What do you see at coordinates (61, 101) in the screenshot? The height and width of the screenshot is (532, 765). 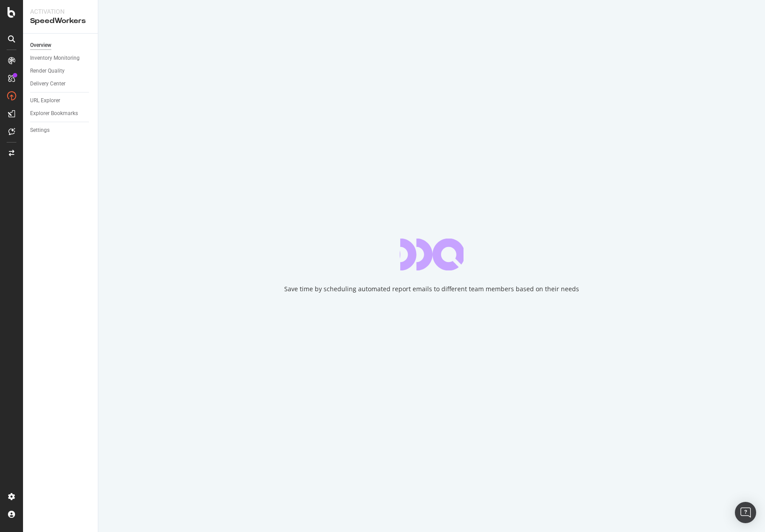 I see `a: URL Explorer` at bounding box center [61, 101].